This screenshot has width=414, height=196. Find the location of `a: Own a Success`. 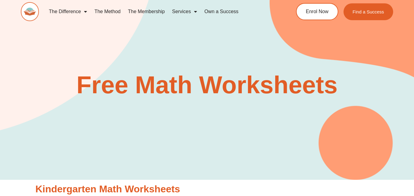

a: Own a Success is located at coordinates (221, 12).